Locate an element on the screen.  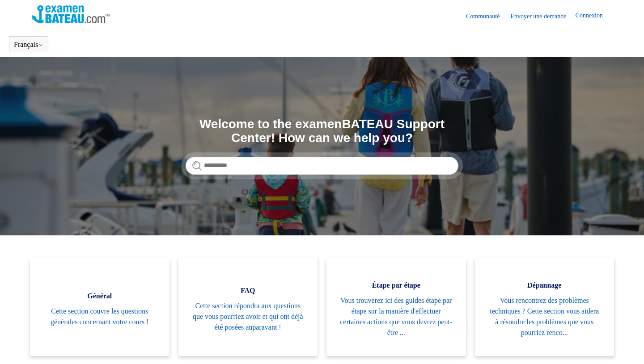
a: Envoyer une demande is located at coordinates (542, 16).